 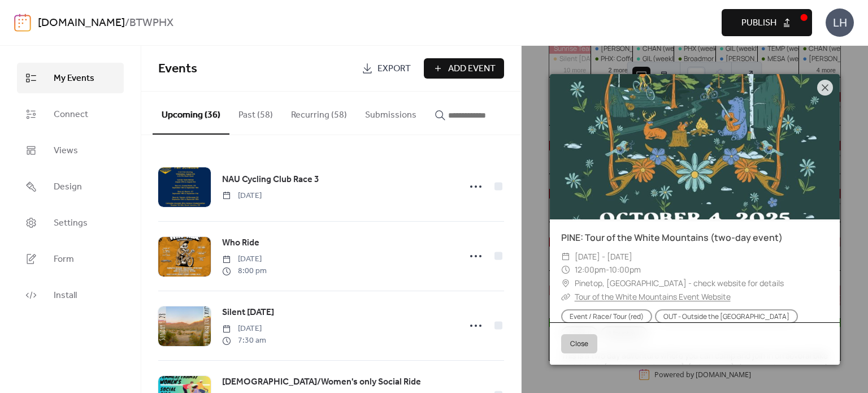 What do you see at coordinates (625, 269) in the screenshot?
I see `span: 10:00pm` at bounding box center [625, 269].